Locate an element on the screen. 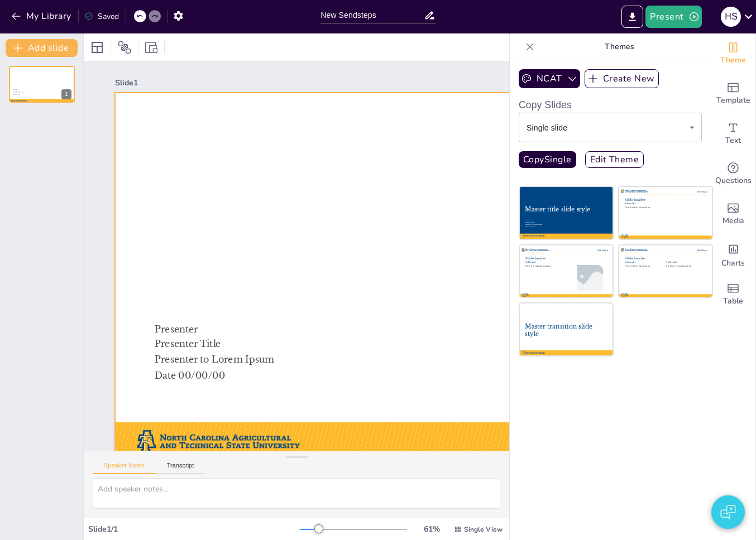 The height and width of the screenshot is (540, 756). button: h s is located at coordinates (731, 17).